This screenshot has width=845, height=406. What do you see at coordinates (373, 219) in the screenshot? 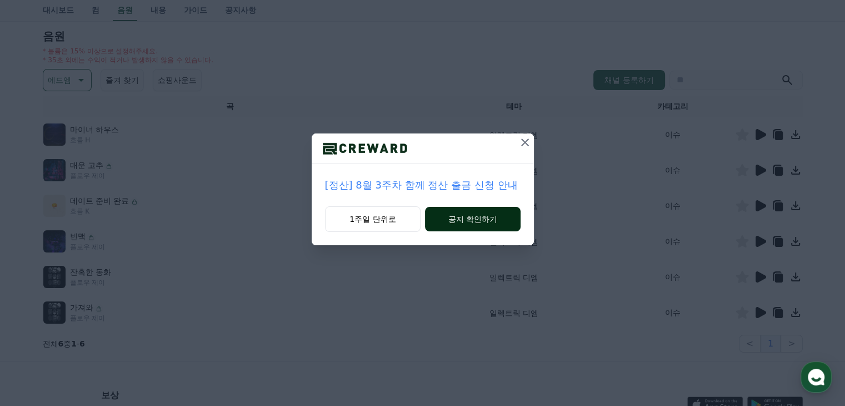
I see `button: 1주일 단위로` at bounding box center [373, 219].